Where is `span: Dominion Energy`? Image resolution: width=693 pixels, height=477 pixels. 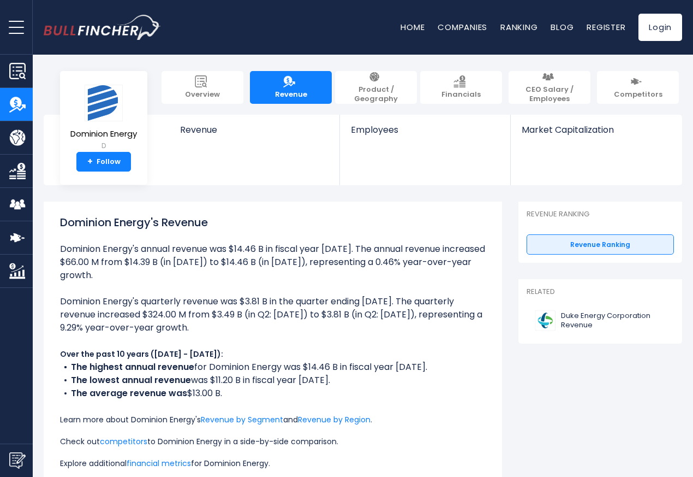
span: Dominion Energy is located at coordinates (104, 134).